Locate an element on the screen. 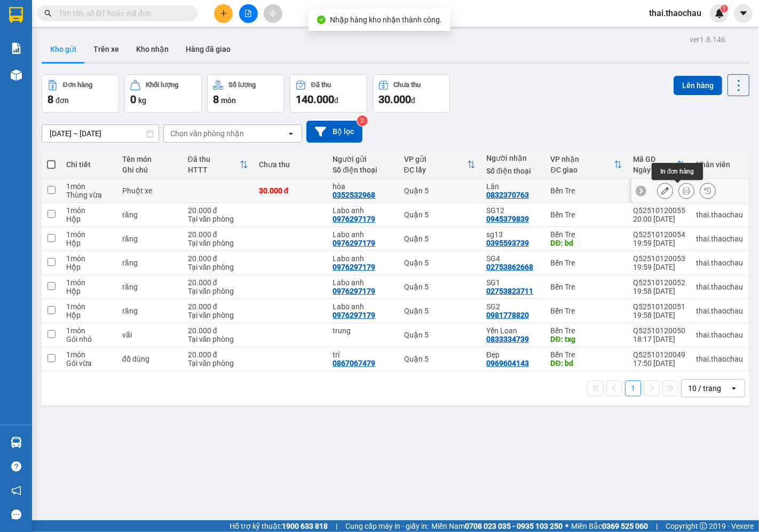 Image resolution: width=759 pixels, height=532 pixels. button: Kho gửi is located at coordinates (63, 49).